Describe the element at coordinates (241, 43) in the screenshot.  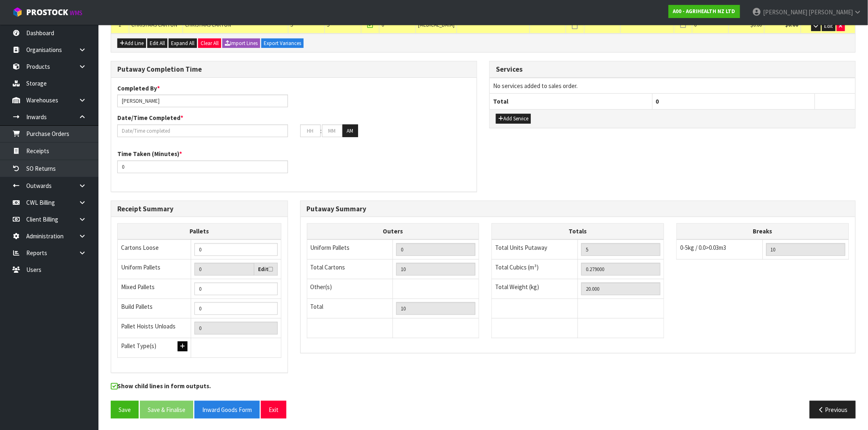
I see `button: Import Lines` at that location.